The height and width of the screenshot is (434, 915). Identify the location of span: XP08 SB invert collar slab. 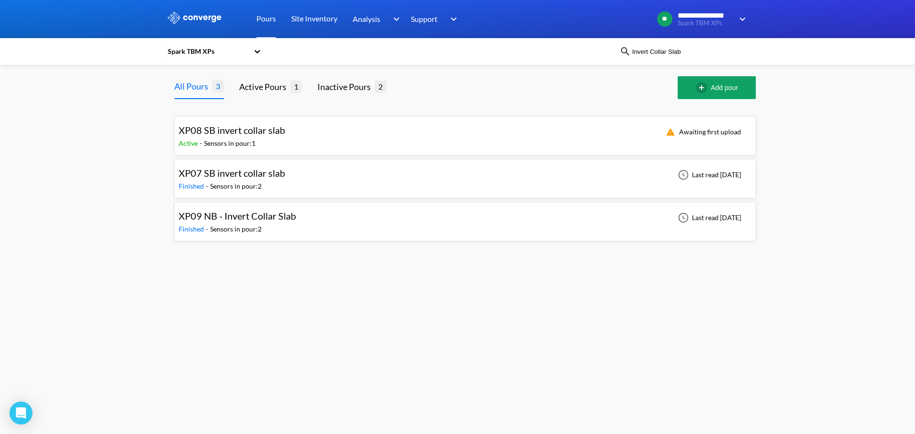
(232, 130).